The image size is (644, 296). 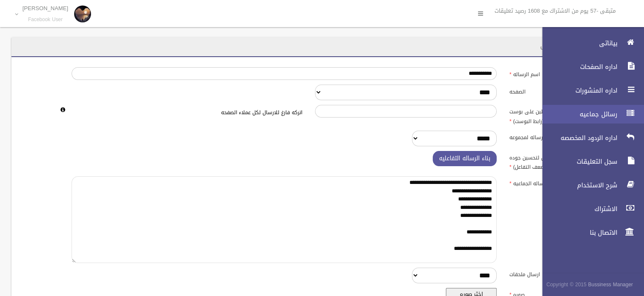 What do you see at coordinates (589, 67) in the screenshot?
I see `a: اداره الصفحات` at bounding box center [589, 67].